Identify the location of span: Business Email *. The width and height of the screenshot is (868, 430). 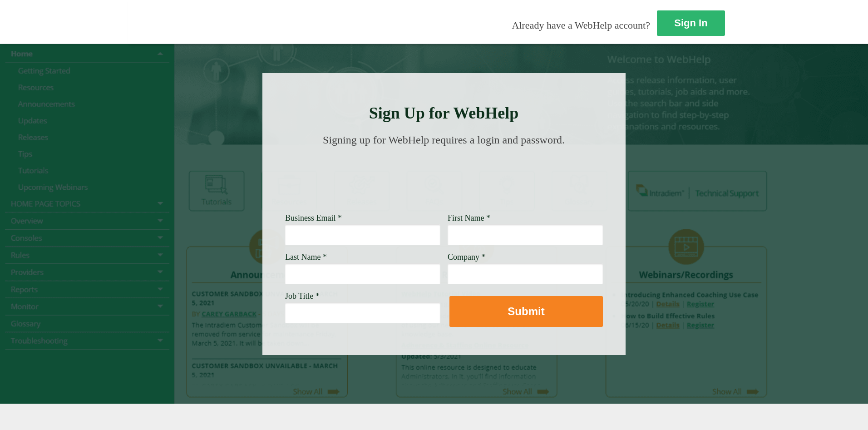
(314, 218).